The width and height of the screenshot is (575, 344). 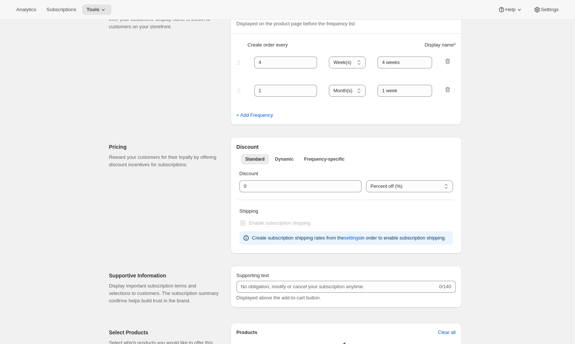 I want to click on span: Frequency-specific, so click(x=324, y=159).